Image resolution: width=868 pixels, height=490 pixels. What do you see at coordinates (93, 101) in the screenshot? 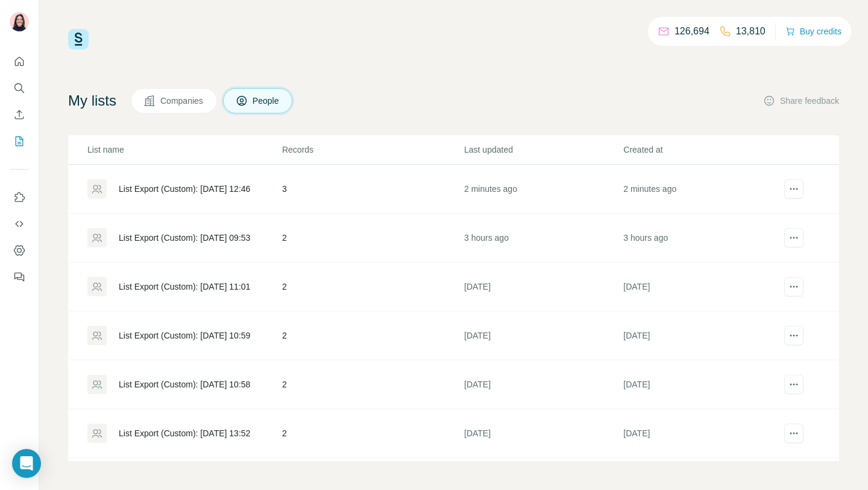
I see `h4: My lists` at bounding box center [93, 101].